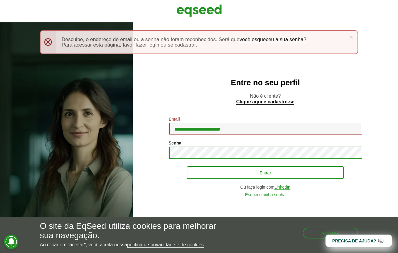 This screenshot has height=253, width=398. Describe the element at coordinates (166, 245) in the screenshot. I see `a: política de privacidade e de cookies` at that location.